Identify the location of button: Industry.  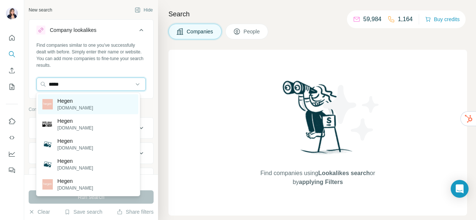
(91, 153).